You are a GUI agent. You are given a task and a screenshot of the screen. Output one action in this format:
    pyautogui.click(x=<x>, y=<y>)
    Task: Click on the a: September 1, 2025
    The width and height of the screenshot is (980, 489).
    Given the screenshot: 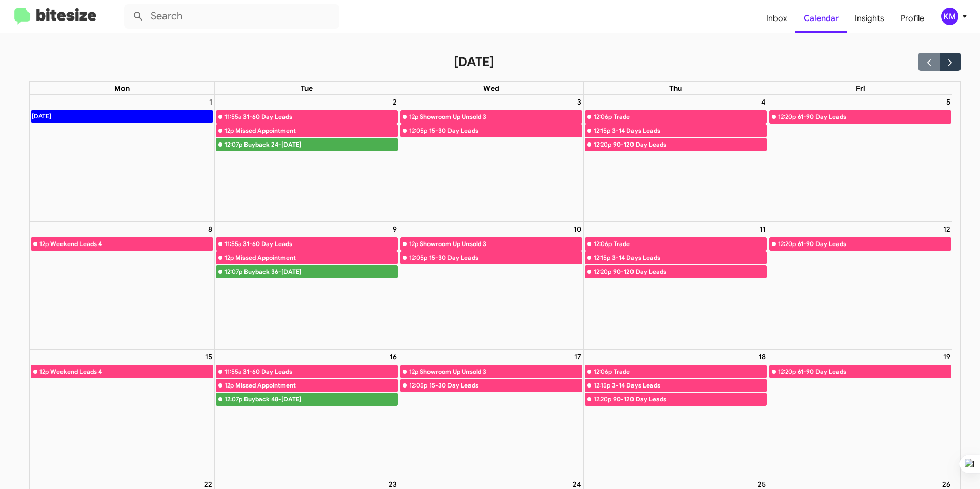 What is the action you would take?
    pyautogui.click(x=210, y=102)
    